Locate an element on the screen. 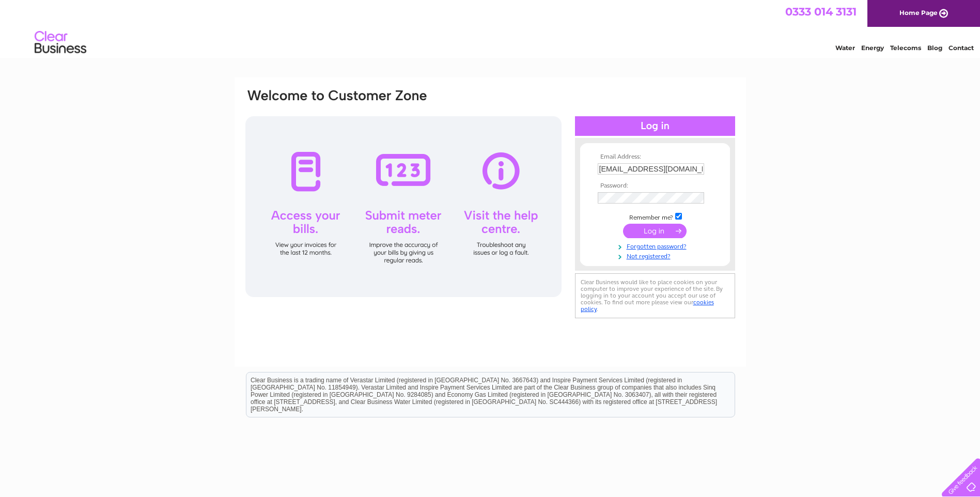  a: Telecoms is located at coordinates (906, 47).